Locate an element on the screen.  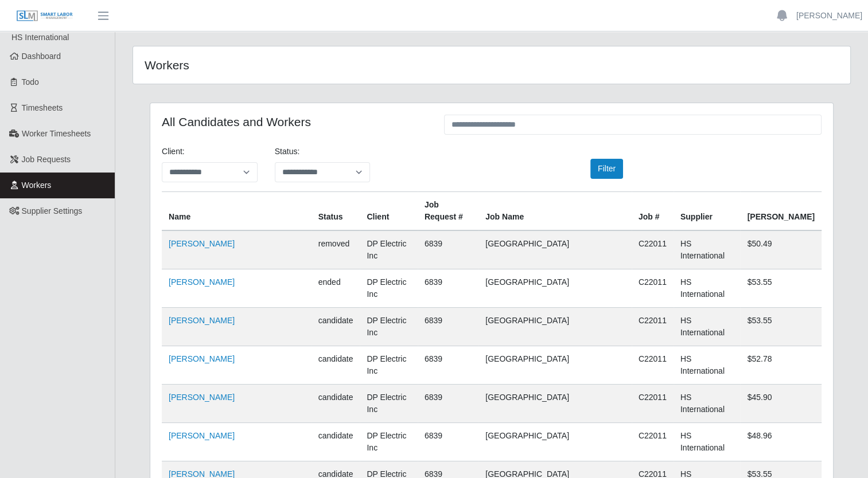
td: removed is located at coordinates (335, 250).